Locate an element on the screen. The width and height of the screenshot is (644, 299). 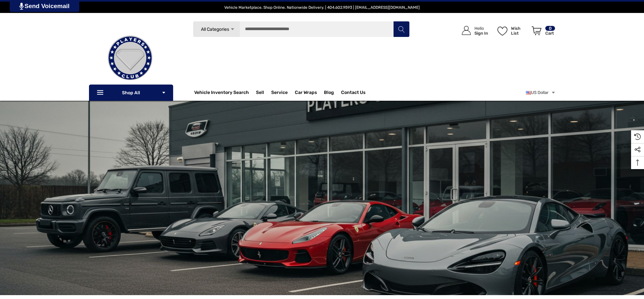
a: Sign in is located at coordinates (473, 30).